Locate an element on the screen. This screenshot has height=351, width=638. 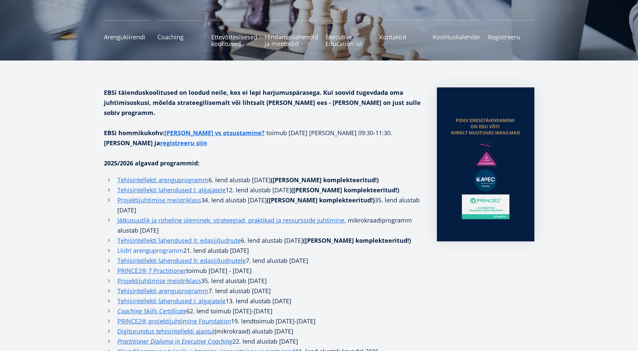
a: Tehisintellekti lahendused II: edasijõudnute is located at coordinates (179, 241).